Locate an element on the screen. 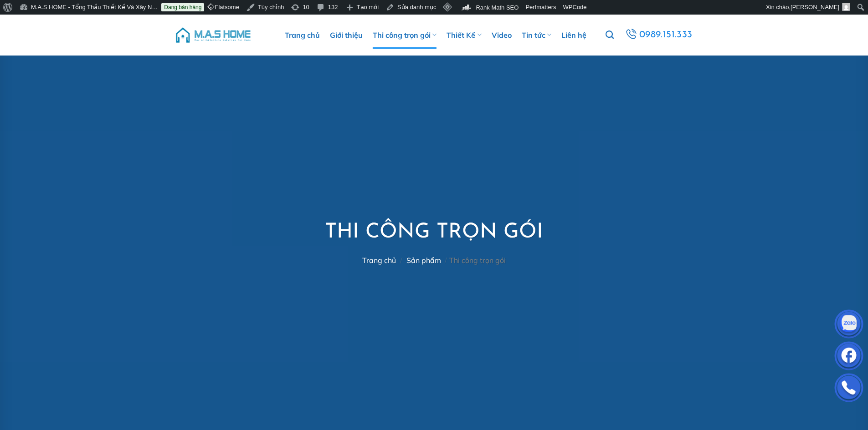 The height and width of the screenshot is (430, 868). a: Thi công trọn gói is located at coordinates (405, 35).